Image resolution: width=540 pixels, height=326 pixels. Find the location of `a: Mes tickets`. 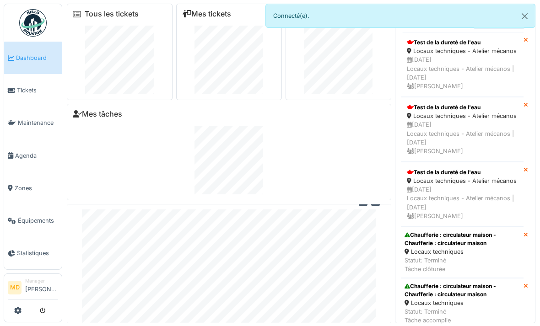

a: Mes tickets is located at coordinates (206, 14).